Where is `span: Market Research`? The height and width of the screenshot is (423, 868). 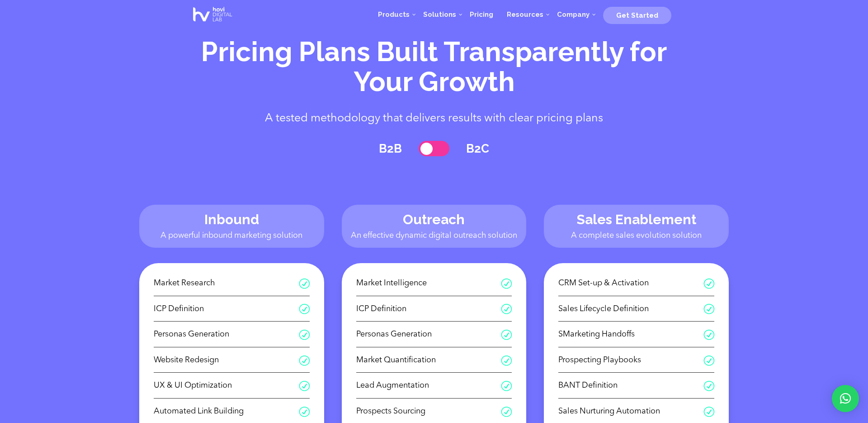
span: Market Research is located at coordinates (227, 283).